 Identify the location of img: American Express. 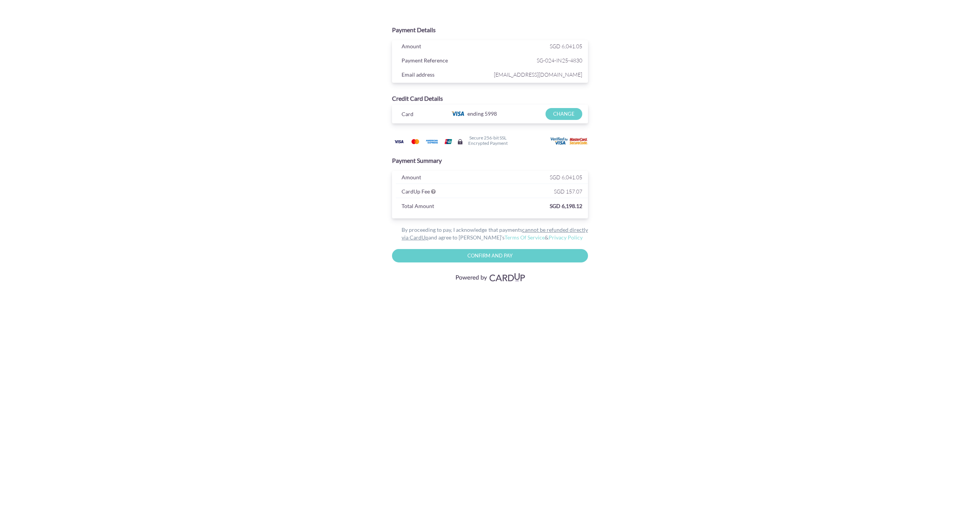
(432, 141).